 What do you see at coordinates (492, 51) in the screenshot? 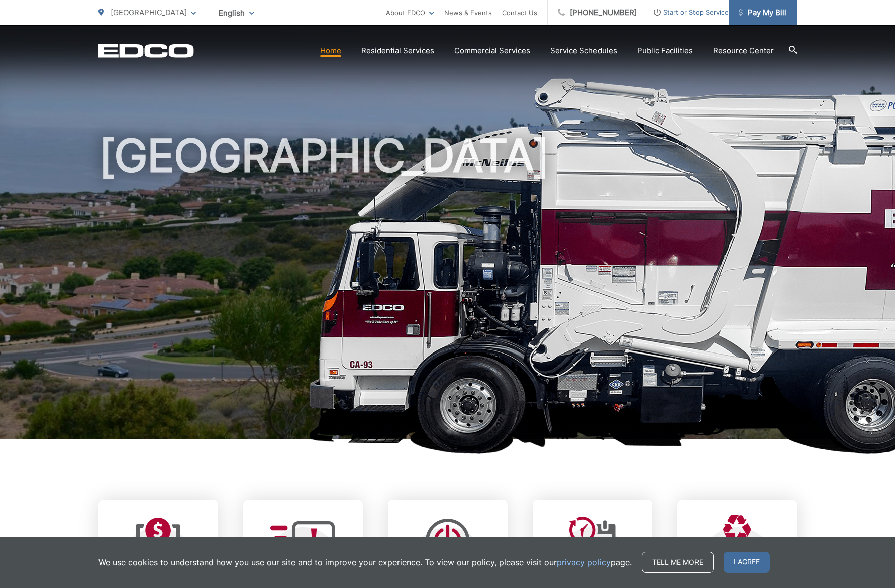
I see `a: Commercial Services` at bounding box center [492, 51].